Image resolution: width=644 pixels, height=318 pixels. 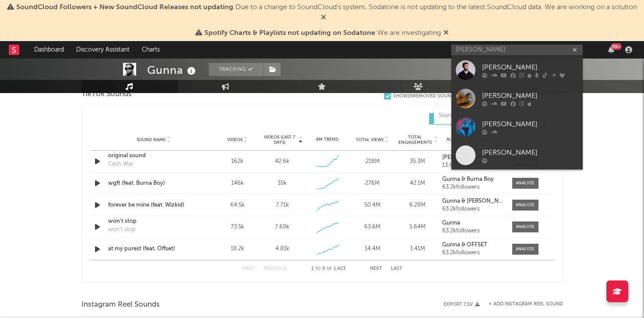 What do you see at coordinates (327, 139) in the screenshot?
I see `div: 6M Trend` at bounding box center [327, 139].